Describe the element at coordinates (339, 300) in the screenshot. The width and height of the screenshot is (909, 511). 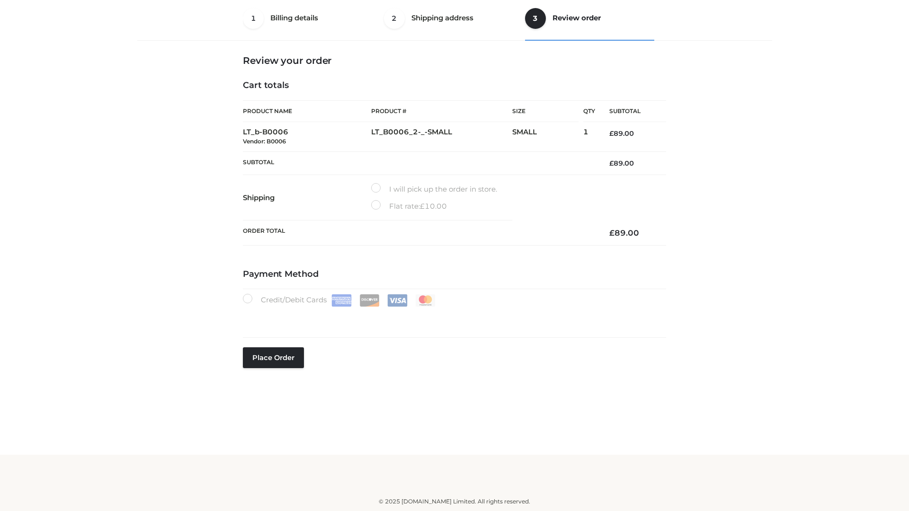
I see `label: Credit/Debit Cards` at that location.